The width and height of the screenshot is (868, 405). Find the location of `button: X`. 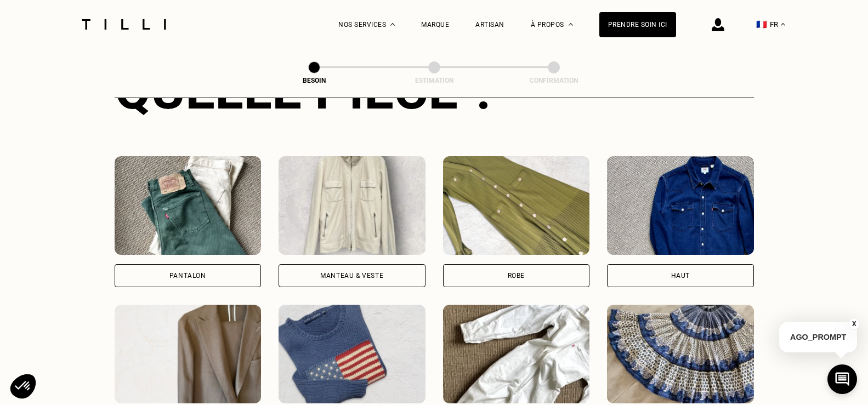

button: X is located at coordinates (854, 324).